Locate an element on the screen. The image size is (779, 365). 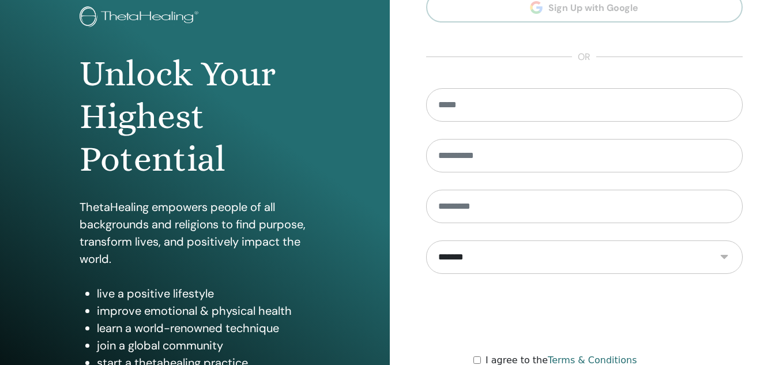
p: ThetaHealing empowers people of all backgrounds and religions to find purpose, transform lives, a... is located at coordinates (195, 233).